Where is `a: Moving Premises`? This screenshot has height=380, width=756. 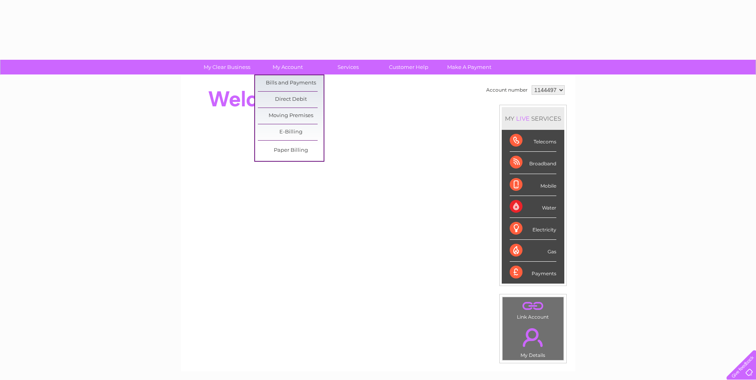
a: Moving Premises is located at coordinates (290, 116).